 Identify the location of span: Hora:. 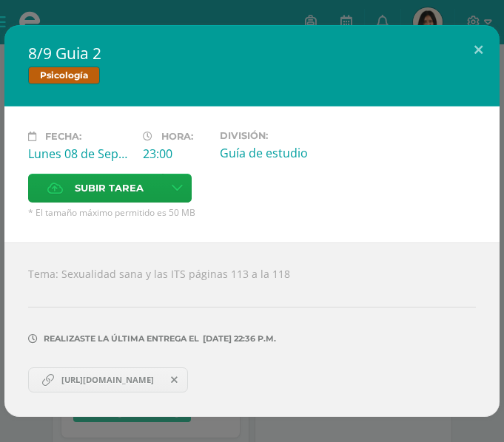
(177, 136).